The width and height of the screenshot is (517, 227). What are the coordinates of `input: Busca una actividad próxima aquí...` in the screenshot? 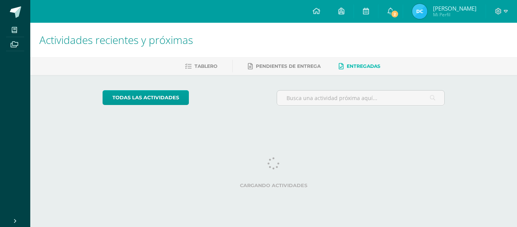 It's located at (361, 98).